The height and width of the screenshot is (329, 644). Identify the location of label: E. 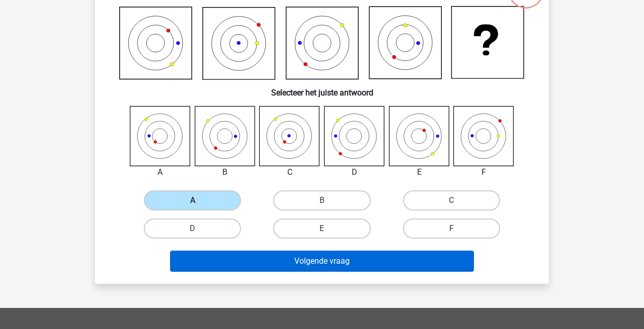
(322, 229).